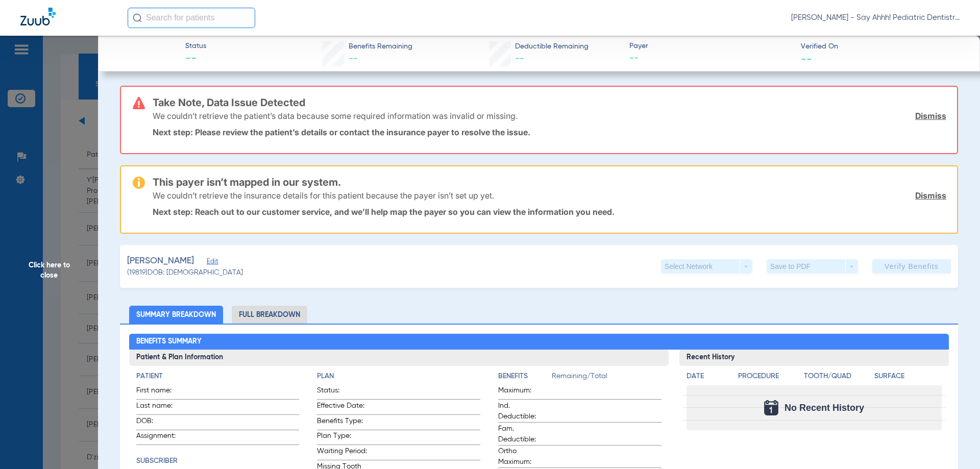  Describe the element at coordinates (837, 376) in the screenshot. I see `h4: Tooth/Quad` at that location.